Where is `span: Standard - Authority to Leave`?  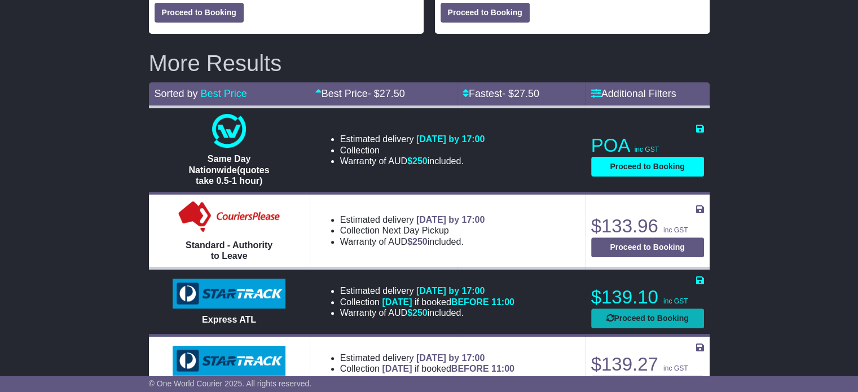
span: Standard - Authority to Leave is located at coordinates (229, 251).